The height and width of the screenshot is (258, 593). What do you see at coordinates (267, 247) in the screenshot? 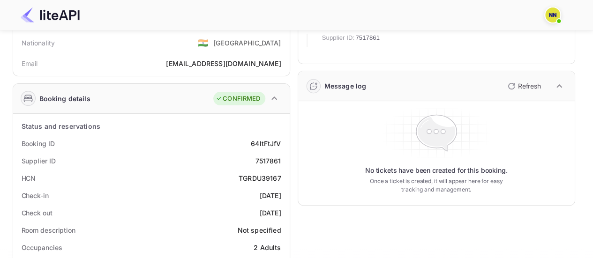
I see `div: 2 Adults` at bounding box center [267, 247].